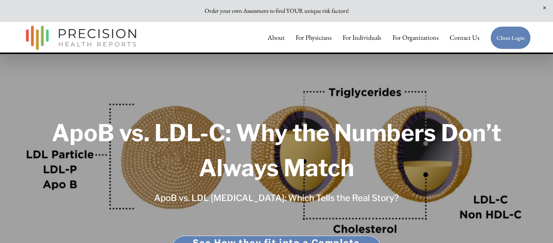 The width and height of the screenshot is (553, 243). Describe the element at coordinates (314, 38) in the screenshot. I see `a: For Physicians` at that location.